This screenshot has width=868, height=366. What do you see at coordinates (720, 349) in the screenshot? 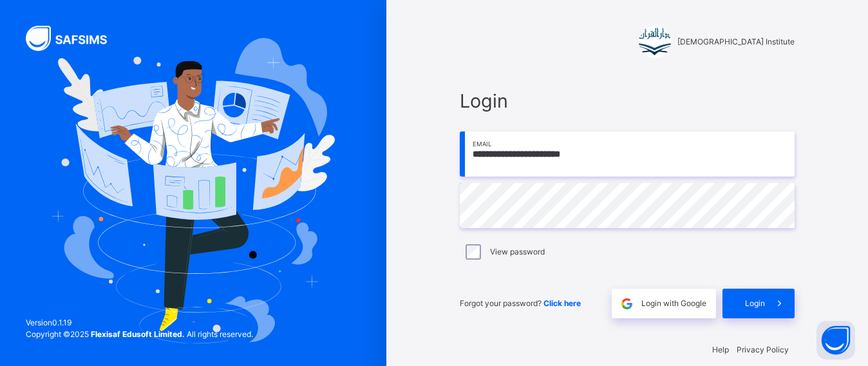
I see `a: Help` at bounding box center [720, 349].